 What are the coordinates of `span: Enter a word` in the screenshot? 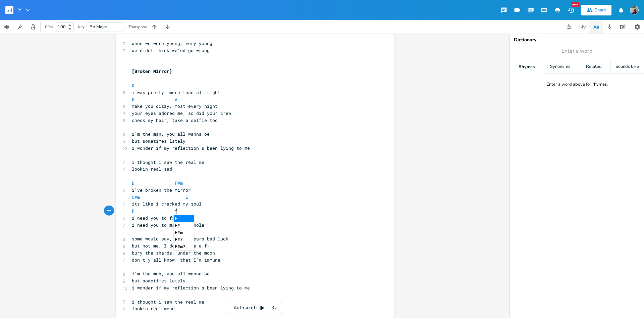 It's located at (577, 51).